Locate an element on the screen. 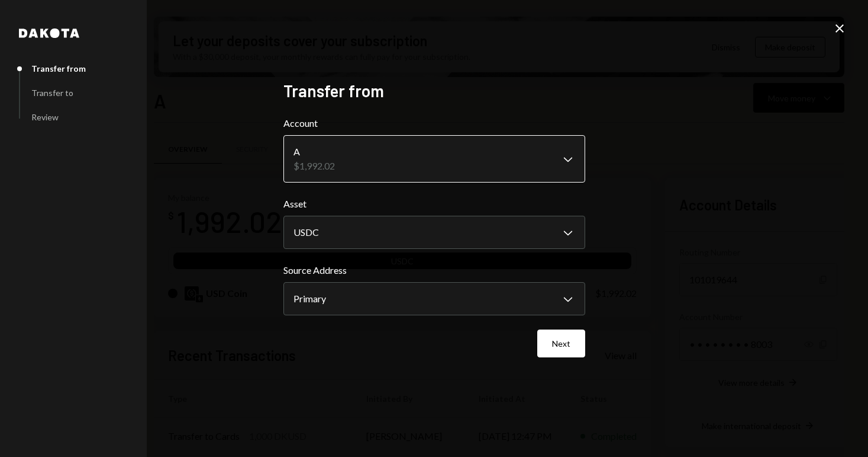 The height and width of the screenshot is (457, 868). div: Transfer from is located at coordinates (59, 68).